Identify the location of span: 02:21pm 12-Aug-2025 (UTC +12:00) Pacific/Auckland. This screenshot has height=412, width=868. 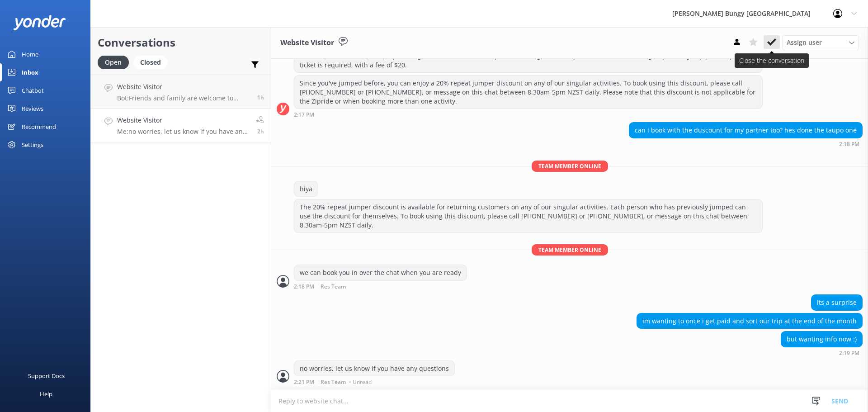
(260, 131).